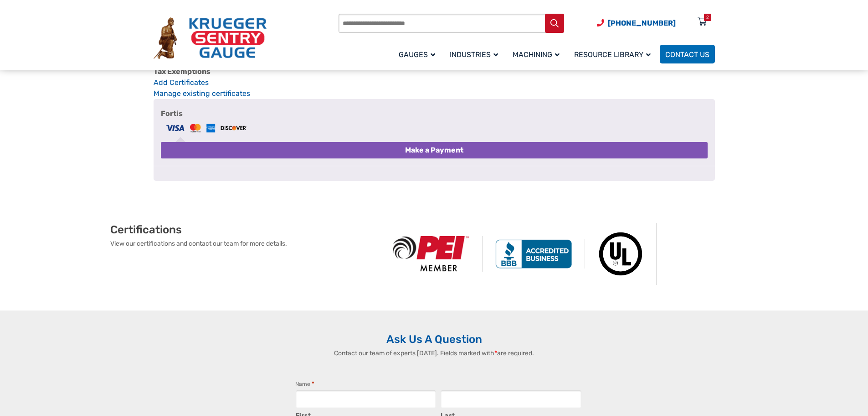 The width and height of the screenshot is (868, 416). What do you see at coordinates (613, 54) in the screenshot?
I see `span: Resource Library` at bounding box center [613, 54].